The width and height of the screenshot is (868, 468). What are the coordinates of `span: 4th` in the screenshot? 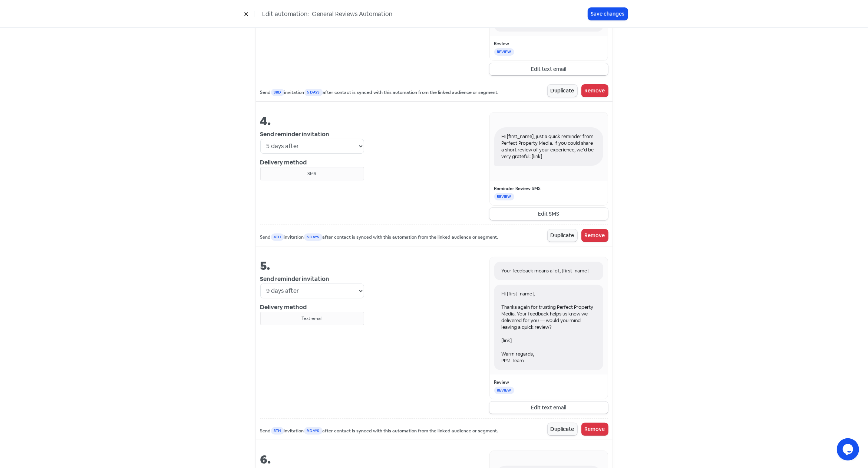 It's located at (277, 237).